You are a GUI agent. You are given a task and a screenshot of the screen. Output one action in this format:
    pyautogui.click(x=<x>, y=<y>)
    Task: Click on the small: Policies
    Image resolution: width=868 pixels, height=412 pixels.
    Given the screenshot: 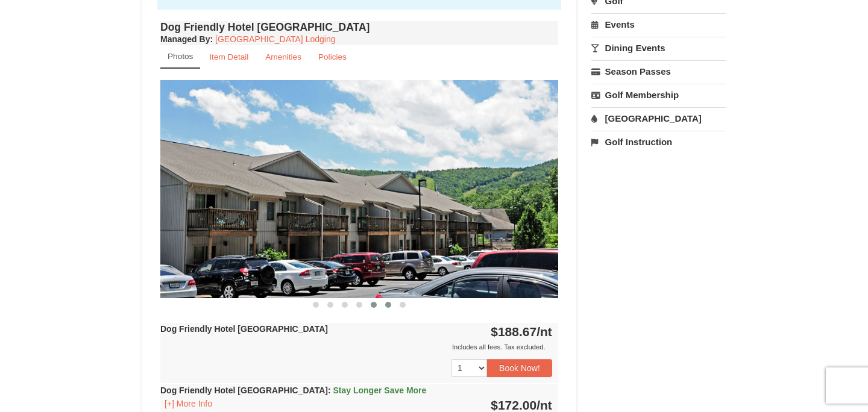 What is the action you would take?
    pyautogui.click(x=332, y=57)
    